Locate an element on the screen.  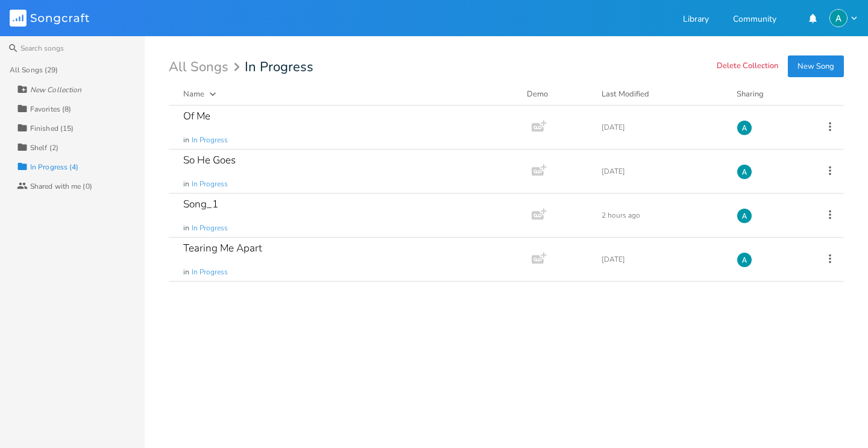
div: Of Me is located at coordinates (196, 116).